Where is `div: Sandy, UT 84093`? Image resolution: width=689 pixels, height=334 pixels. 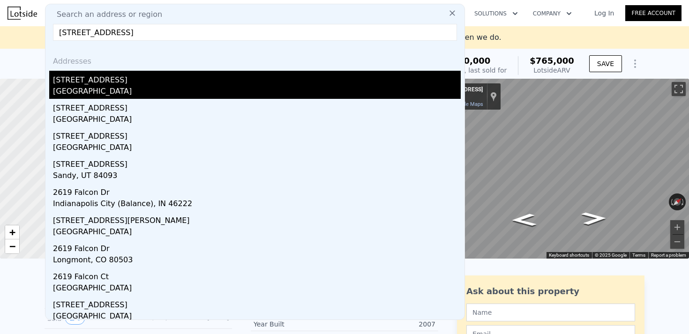
div: Sandy, UT 84093 is located at coordinates (257, 177).